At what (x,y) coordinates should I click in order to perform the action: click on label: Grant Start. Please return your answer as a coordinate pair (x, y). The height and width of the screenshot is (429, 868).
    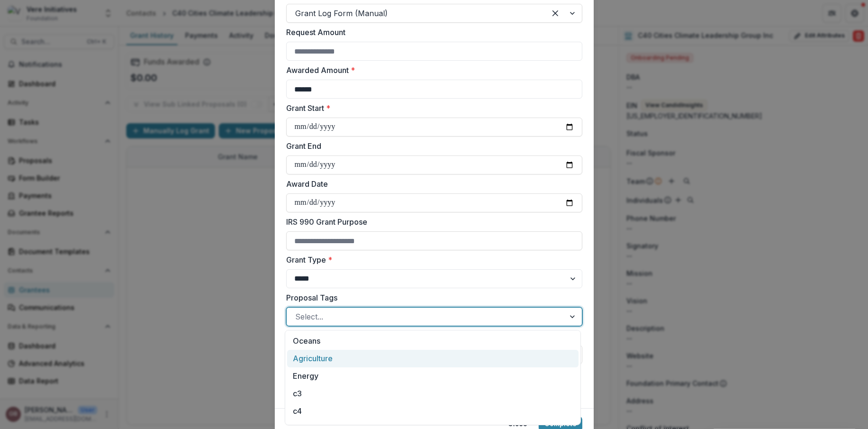
    Looking at the image, I should click on (431, 108).